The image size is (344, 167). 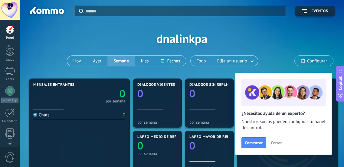 I want to click on span: Configurar, so click(x=317, y=61).